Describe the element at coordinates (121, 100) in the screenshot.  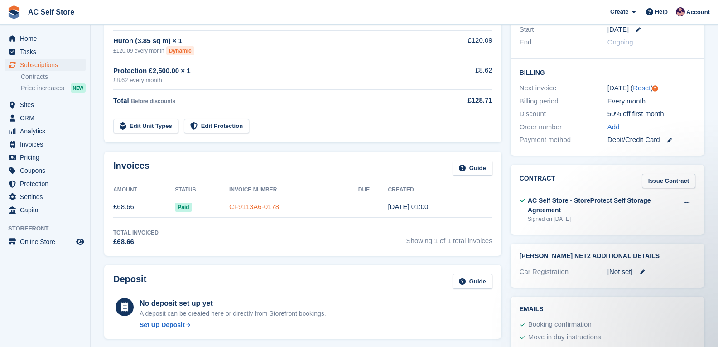
I see `span: Total` at that location.